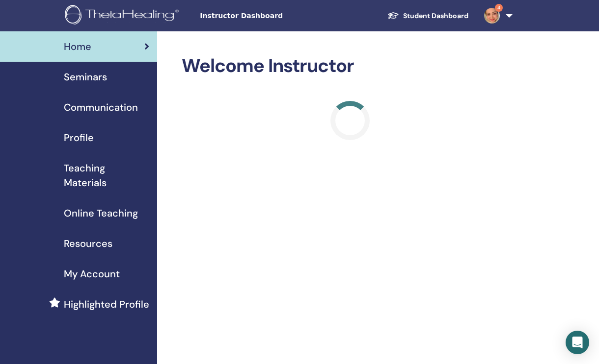 Image resolution: width=599 pixels, height=364 pixels. What do you see at coordinates (123, 16) in the screenshot?
I see `img: logo.png` at bounding box center [123, 16].